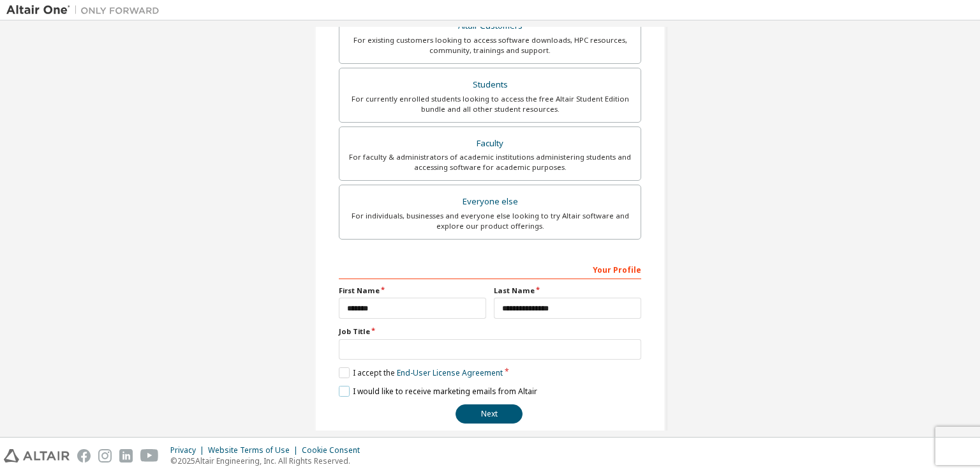 This screenshot has width=980, height=474. Describe the element at coordinates (490, 45) in the screenshot. I see `div: For existing customers looking to access software downloads, HPC resources, community, trainings ...` at that location.